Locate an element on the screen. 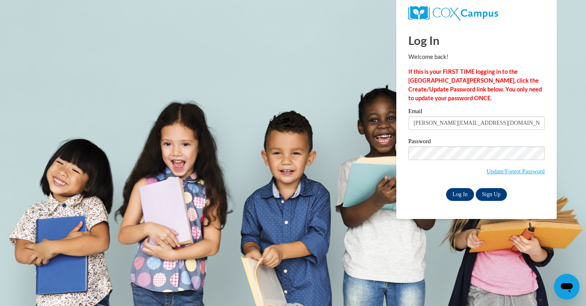  input: Log In is located at coordinates (460, 195).